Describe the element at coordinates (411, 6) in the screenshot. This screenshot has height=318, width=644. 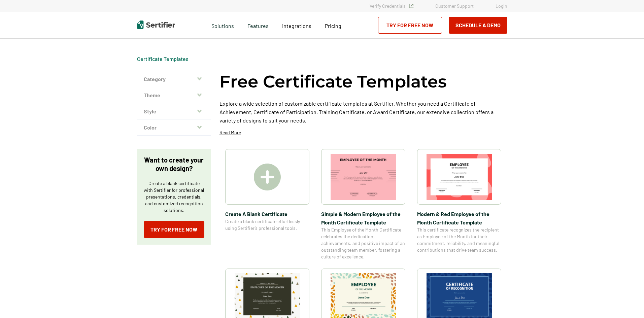
I see `img: Verified` at that location.